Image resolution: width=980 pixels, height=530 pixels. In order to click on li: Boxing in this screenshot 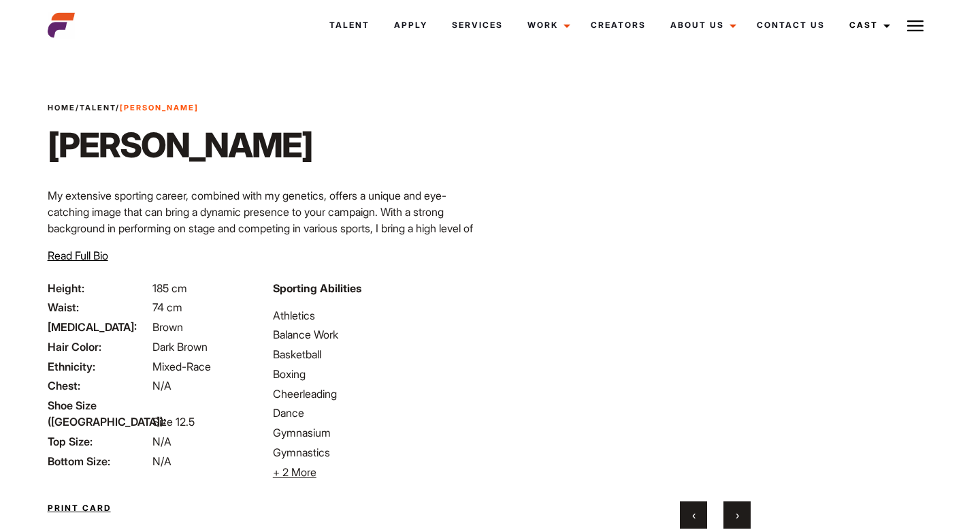, I will do `click(377, 374)`.